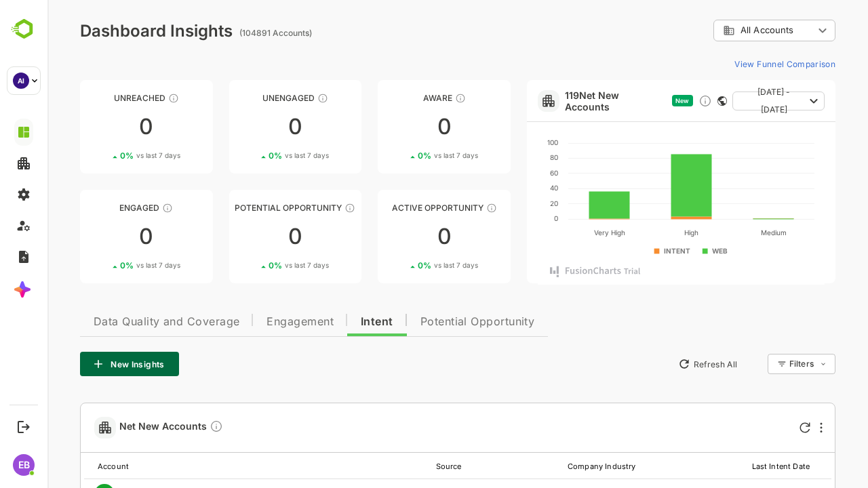 Image resolution: width=868 pixels, height=488 pixels. I want to click on div: Discover new accounts within your ICP surging on configured topics, or visiting your website anon..., so click(169, 427).